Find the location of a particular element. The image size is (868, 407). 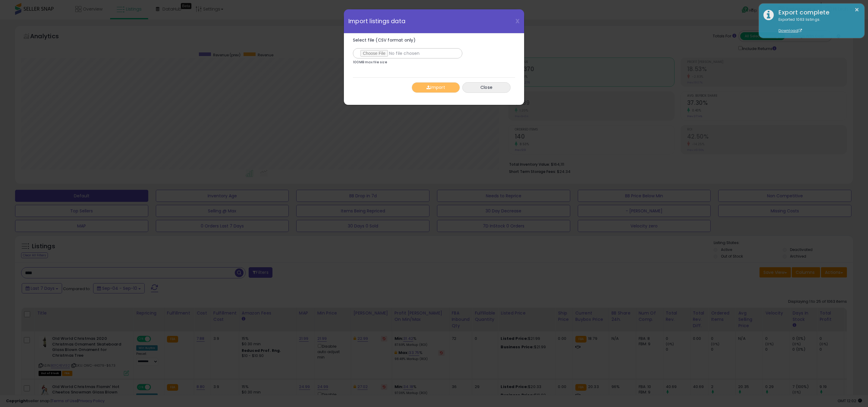

div: Export complete is located at coordinates (816, 12).